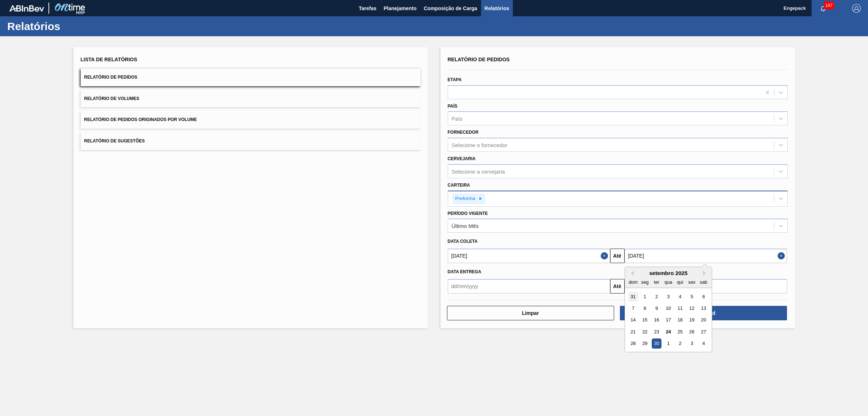  I want to click on div: Choose sexta-feira, 26 de setembro de 2025, so click(692, 332).